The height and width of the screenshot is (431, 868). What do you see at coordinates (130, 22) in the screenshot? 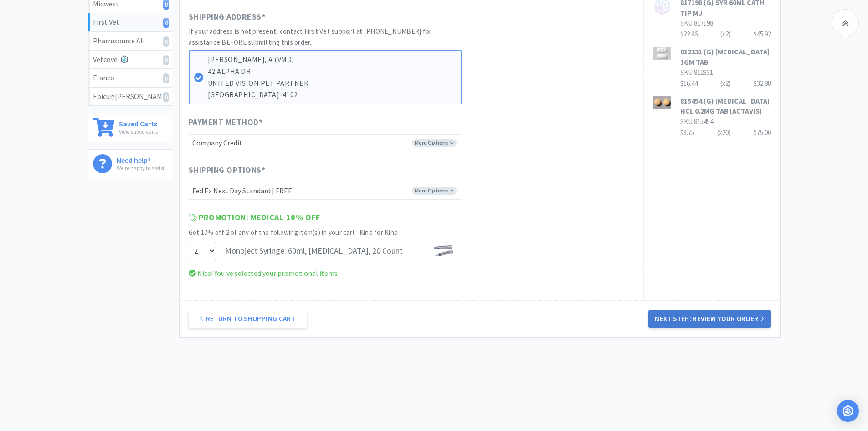
I see `div: First Vet` at bounding box center [130, 22].